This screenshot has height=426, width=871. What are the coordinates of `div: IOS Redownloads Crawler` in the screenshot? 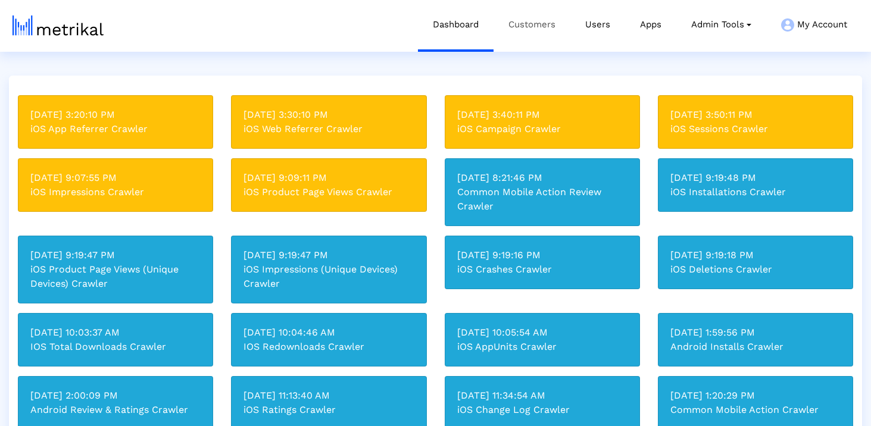 It's located at (329, 347).